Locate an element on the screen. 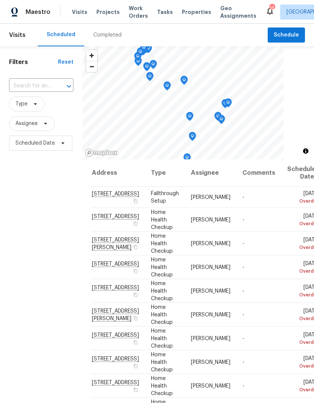 The width and height of the screenshot is (314, 403). span: Geo Assignments is located at coordinates (238, 12).